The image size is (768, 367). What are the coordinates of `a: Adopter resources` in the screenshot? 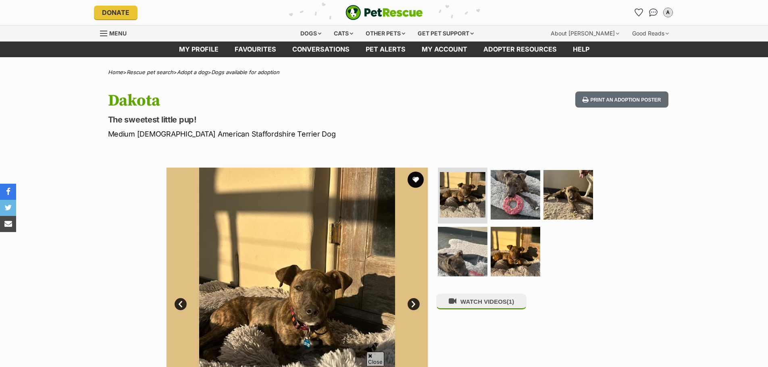 It's located at (520, 49).